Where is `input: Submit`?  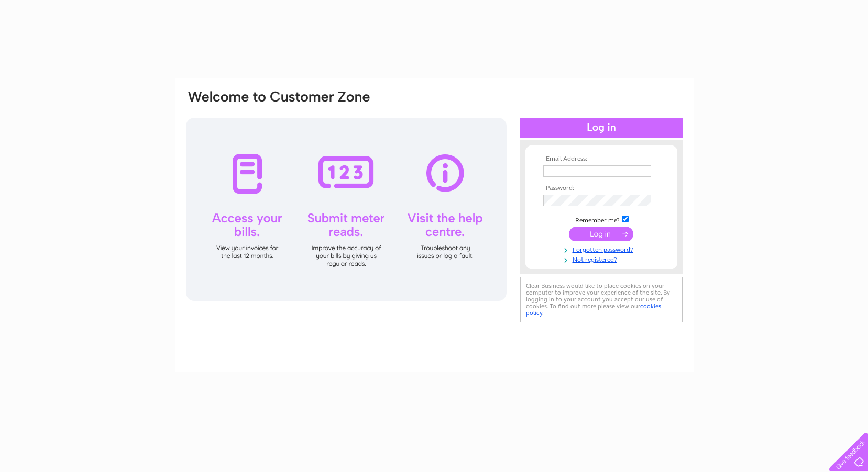
input: Submit is located at coordinates (601, 234).